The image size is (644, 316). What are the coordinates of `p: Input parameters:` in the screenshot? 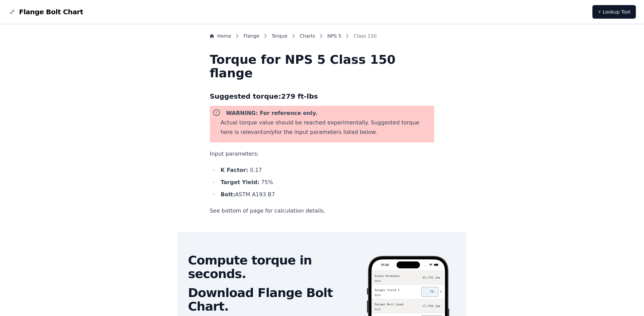 It's located at (322, 154).